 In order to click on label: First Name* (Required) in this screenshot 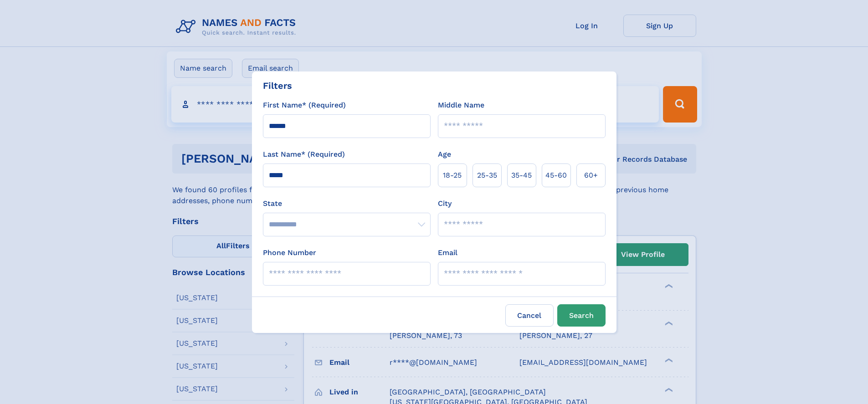, I will do `click(304, 105)`.